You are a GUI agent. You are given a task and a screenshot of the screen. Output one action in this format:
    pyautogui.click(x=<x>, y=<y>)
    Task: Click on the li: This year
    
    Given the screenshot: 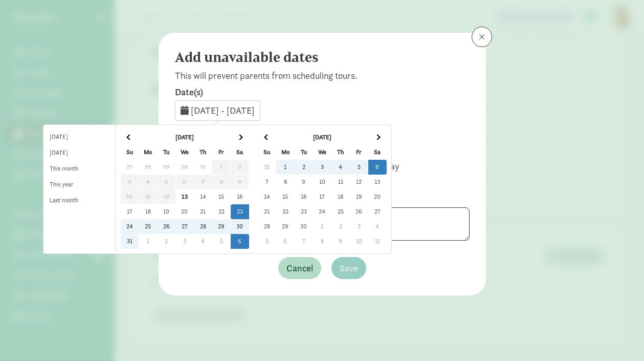 What is the action you would take?
    pyautogui.click(x=79, y=184)
    